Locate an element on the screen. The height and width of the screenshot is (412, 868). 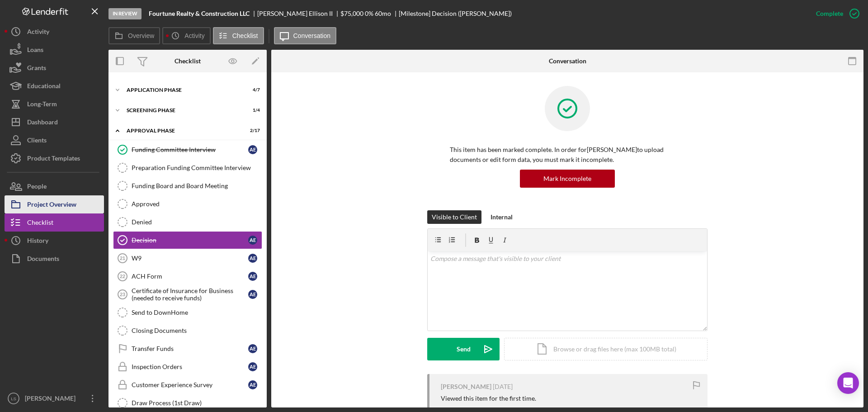
div: 0 % is located at coordinates (369, 14).